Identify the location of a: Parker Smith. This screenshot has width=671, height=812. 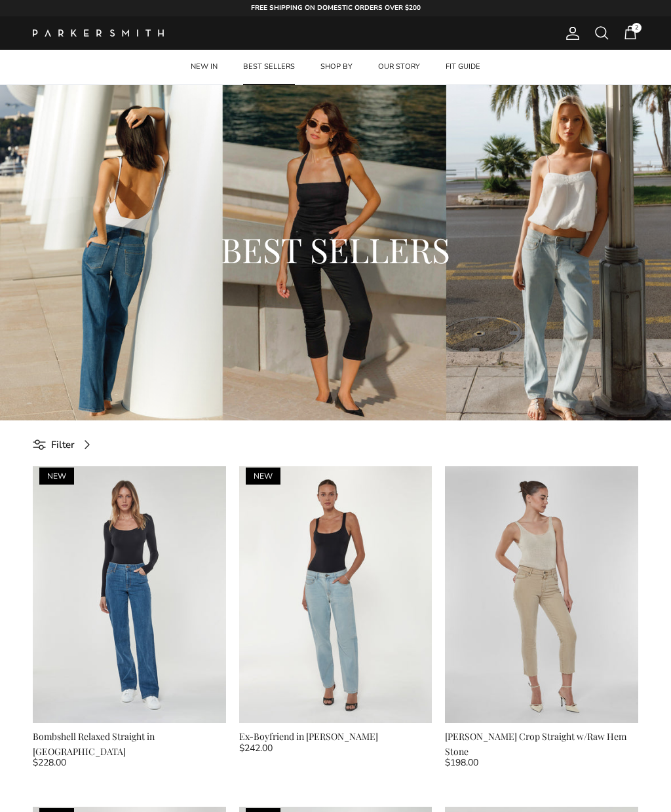
(98, 33).